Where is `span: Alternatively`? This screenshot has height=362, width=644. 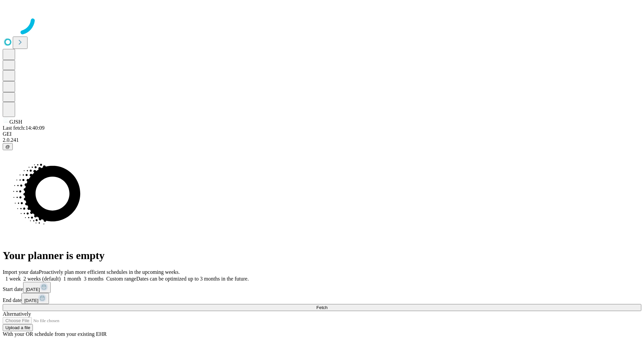 span: Alternatively is located at coordinates (17, 314).